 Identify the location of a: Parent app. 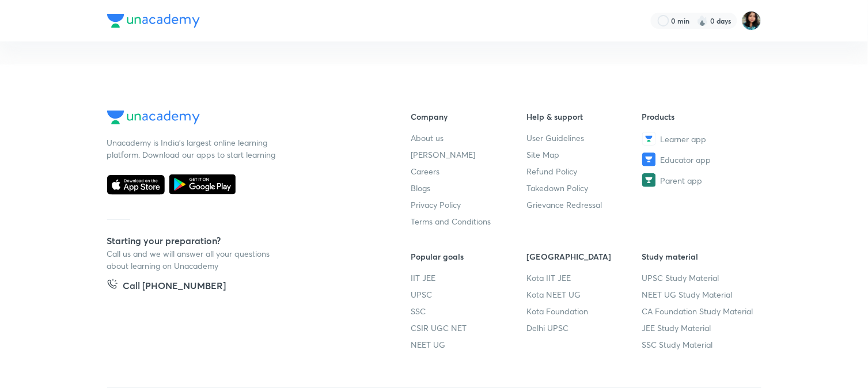
(700, 180).